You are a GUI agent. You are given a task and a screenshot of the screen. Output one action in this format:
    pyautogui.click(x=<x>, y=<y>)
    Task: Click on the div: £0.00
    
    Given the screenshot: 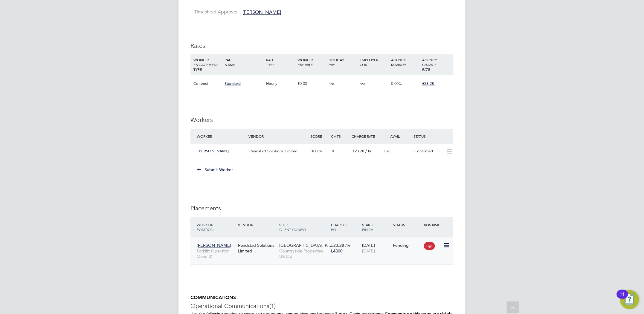 What is the action you would take?
    pyautogui.click(x=311, y=83)
    